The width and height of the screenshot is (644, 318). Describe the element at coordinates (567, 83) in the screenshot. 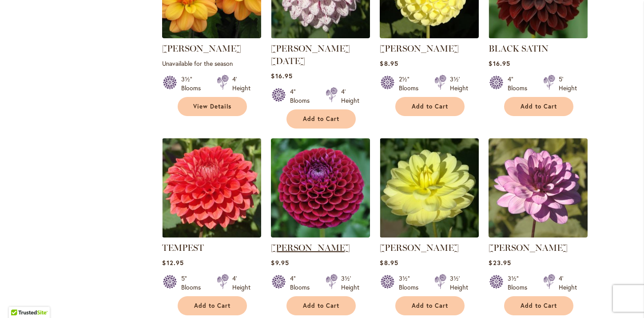

I see `div: 5' Height` at that location.